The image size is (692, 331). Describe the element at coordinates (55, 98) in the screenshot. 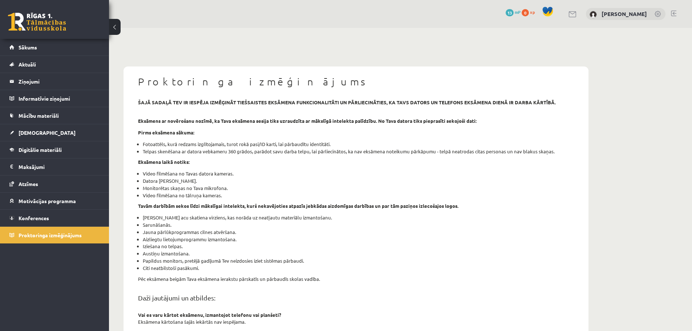

I see `a: Informatīvie ziņojumi` at that location.